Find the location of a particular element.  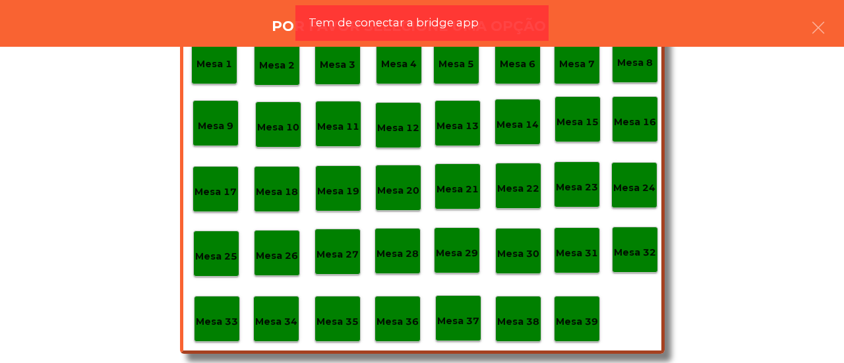

p: Mesa 27 is located at coordinates (338, 254).